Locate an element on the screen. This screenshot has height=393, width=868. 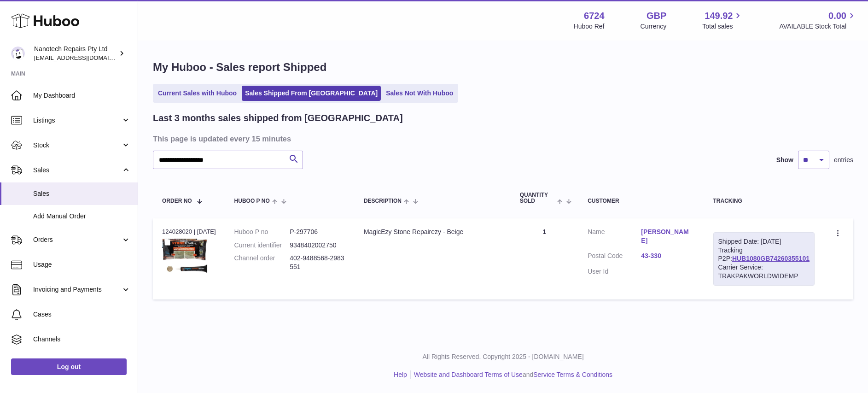
dt: User Id is located at coordinates (615, 272).